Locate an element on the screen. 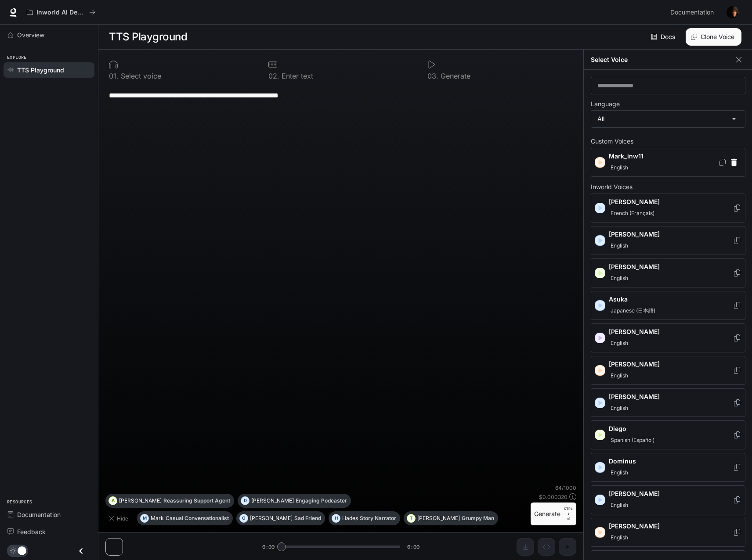  a: Feedback is located at coordinates (49, 531).